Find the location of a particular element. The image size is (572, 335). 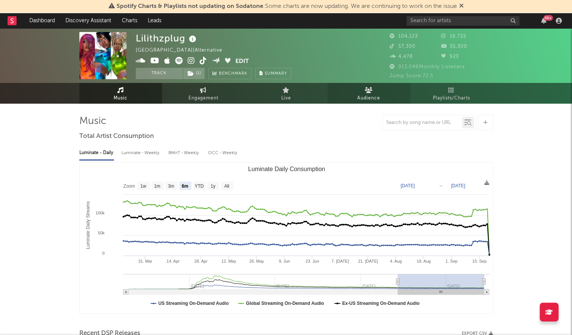

div: 99 + is located at coordinates (548, 18).